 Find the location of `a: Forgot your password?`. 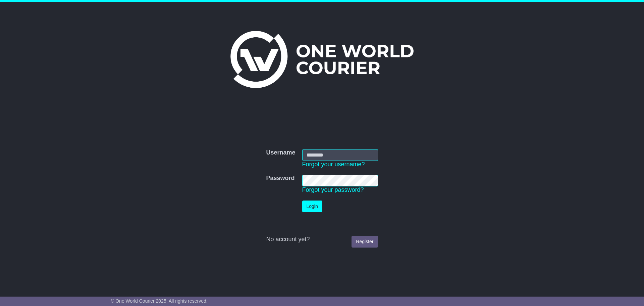

a: Forgot your password? is located at coordinates (333, 190).